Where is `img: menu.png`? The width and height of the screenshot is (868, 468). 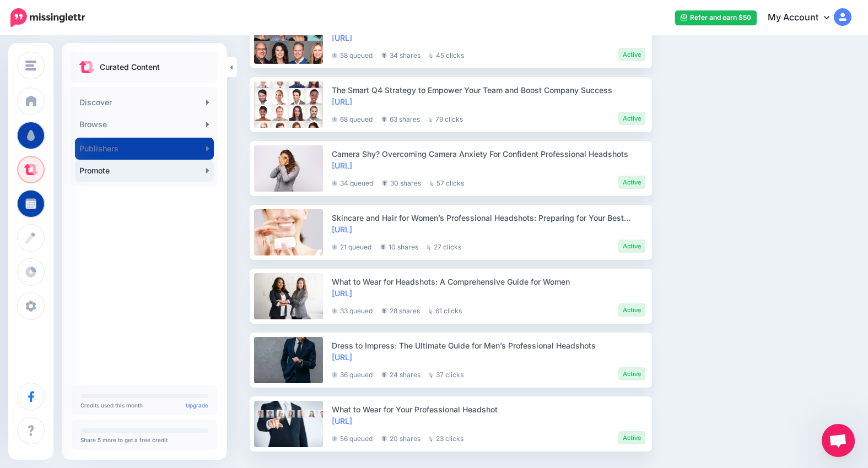
img: menu.png is located at coordinates (31, 65).